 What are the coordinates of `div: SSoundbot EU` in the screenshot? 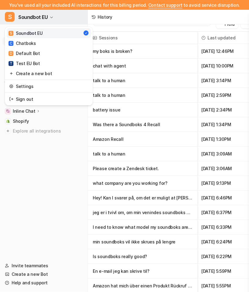 It's located at (49, 66).